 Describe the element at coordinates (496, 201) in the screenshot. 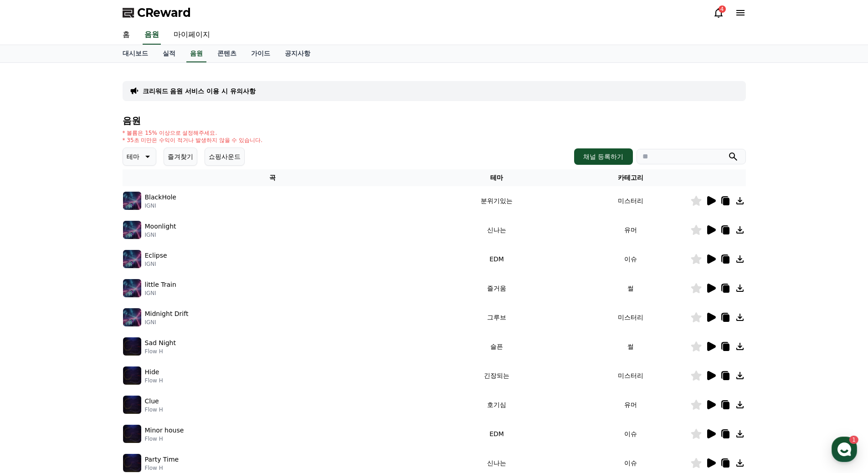

I see `td: 분위기있는` at that location.